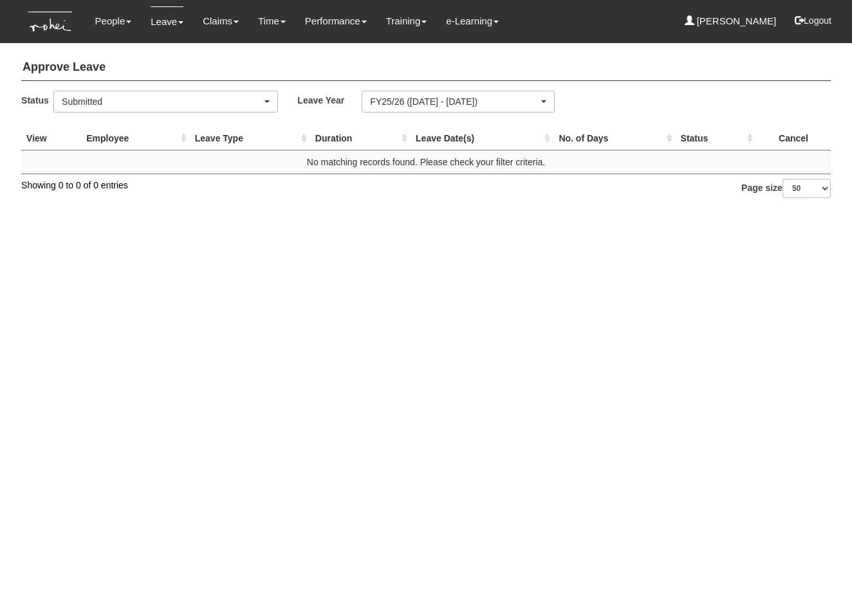 This screenshot has width=852, height=616. I want to click on h4: Approve Leave, so click(426, 67).